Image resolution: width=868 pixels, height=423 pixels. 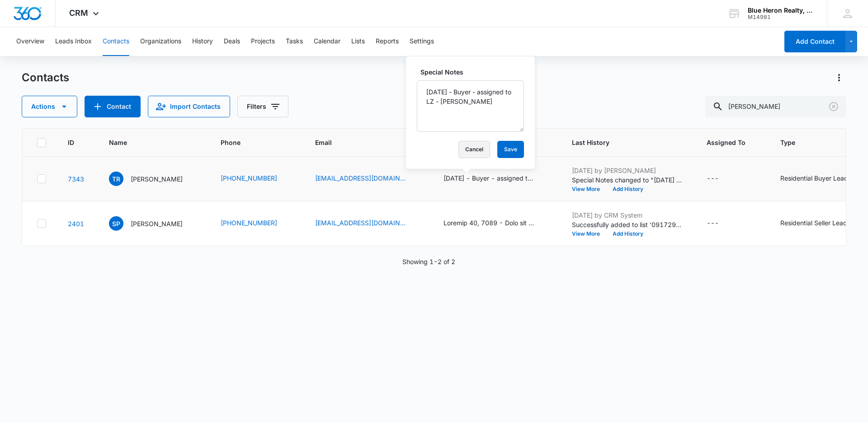 I want to click on div: account id, so click(x=780, y=17).